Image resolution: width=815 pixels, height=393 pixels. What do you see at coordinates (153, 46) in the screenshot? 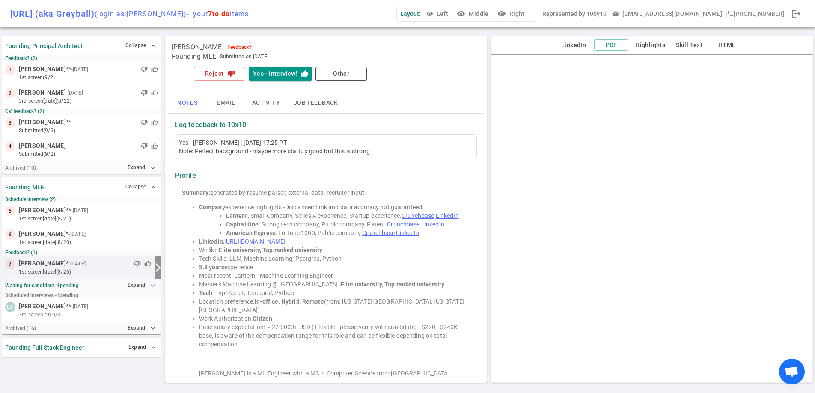
I see `span: expand_less` at bounding box center [153, 46].